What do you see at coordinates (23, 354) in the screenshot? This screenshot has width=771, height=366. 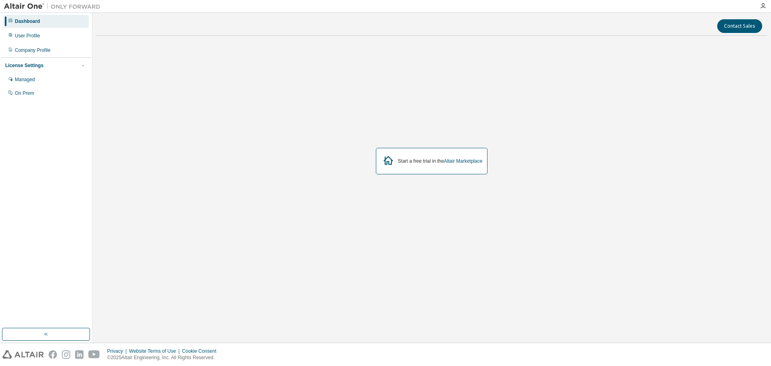 I see `img: altair_logo.svg` at bounding box center [23, 354].